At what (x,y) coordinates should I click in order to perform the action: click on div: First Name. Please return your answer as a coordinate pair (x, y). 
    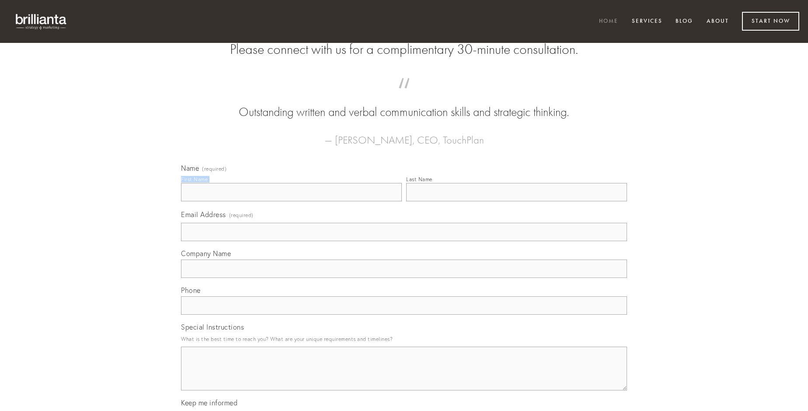
    Looking at the image, I should click on (194, 179).